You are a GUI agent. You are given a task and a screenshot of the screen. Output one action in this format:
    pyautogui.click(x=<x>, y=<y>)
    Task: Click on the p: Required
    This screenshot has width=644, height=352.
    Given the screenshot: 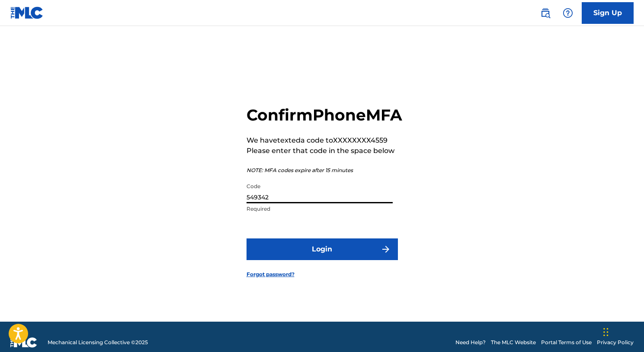 What is the action you would take?
    pyautogui.click(x=320, y=209)
    